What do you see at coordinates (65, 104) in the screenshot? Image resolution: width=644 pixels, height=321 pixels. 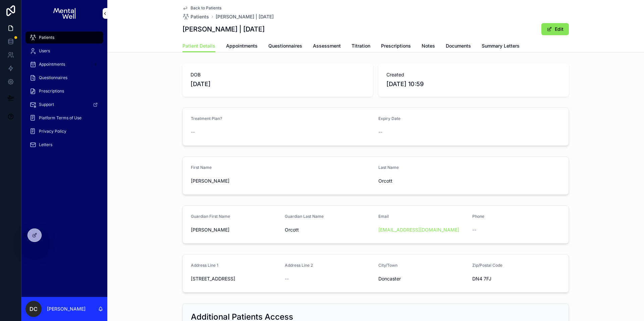 I see `a: Support` at bounding box center [65, 104].